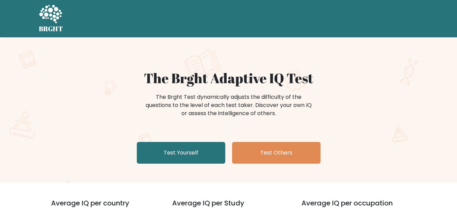 The height and width of the screenshot is (218, 457). I want to click on h3: Average IQ per occupation, so click(358, 208).